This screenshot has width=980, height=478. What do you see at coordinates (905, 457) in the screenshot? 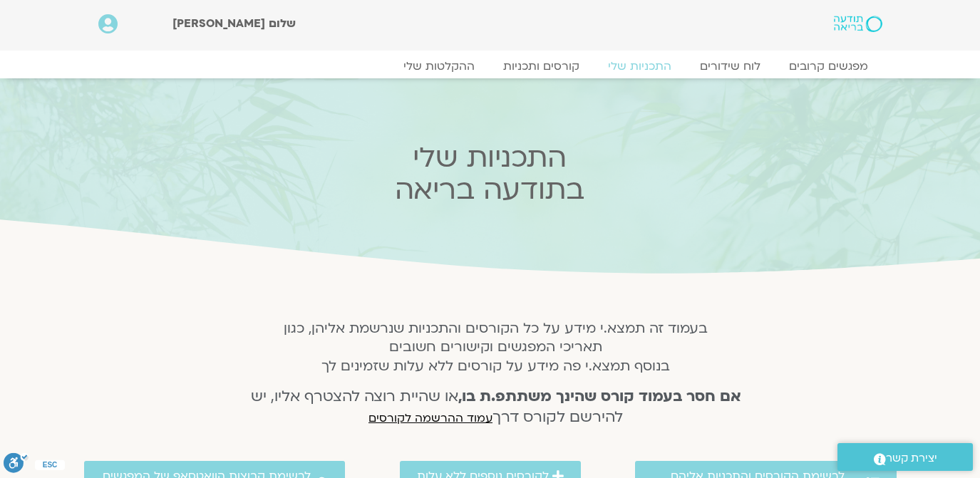
I see `a: יצירת קשר` at bounding box center [905, 457].